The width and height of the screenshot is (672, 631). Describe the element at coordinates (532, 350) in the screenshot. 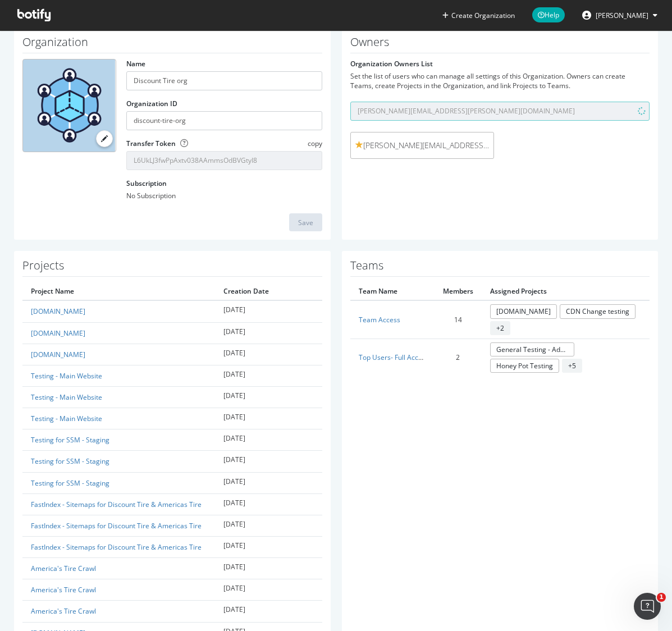

I see `a: General Testing - Adhoc` at that location.